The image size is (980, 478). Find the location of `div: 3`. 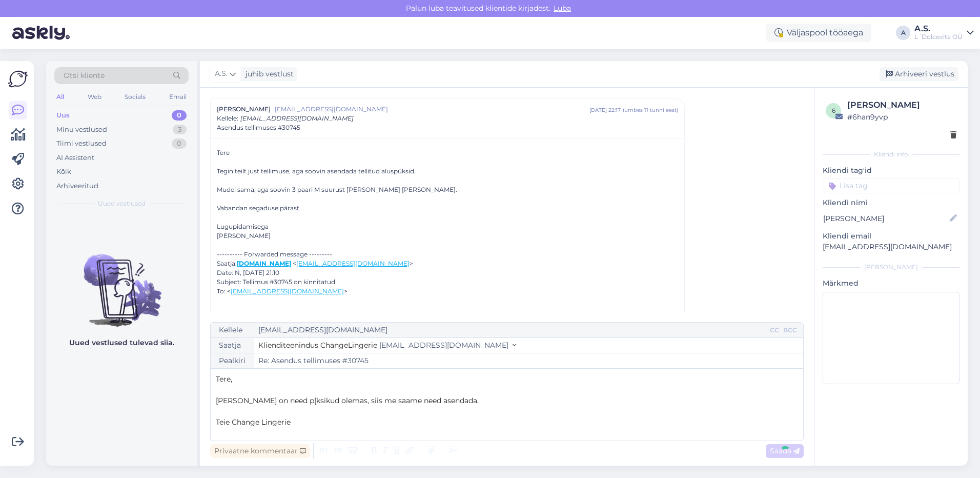

div: 3 is located at coordinates (179, 130).